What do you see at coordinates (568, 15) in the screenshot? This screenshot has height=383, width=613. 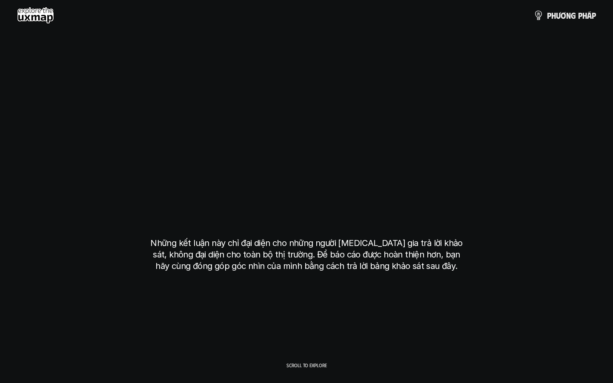 I see `span: n` at bounding box center [568, 15].